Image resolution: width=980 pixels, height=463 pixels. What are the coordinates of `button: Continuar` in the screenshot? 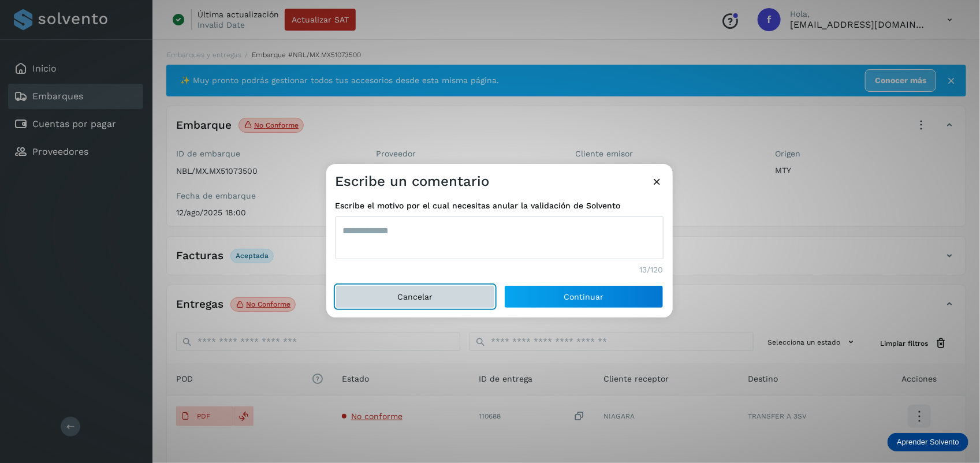 It's located at (584, 297).